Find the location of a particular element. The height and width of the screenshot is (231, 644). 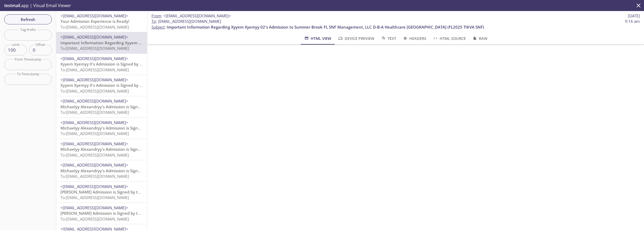

span: HTML View is located at coordinates (317, 38).